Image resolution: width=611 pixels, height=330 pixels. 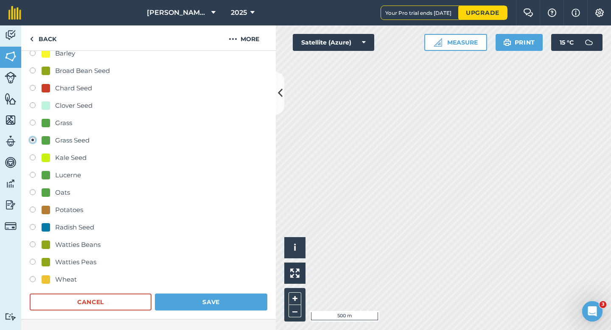 What do you see at coordinates (90, 302) in the screenshot?
I see `button: Cancel` at bounding box center [90, 302].